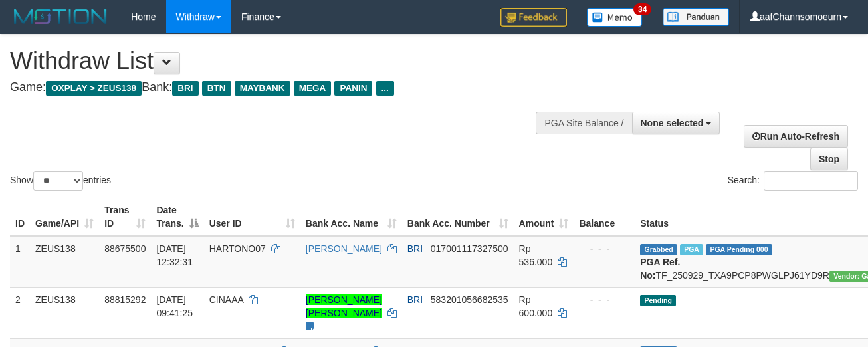 The height and width of the screenshot is (347, 868). I want to click on span: None selected, so click(672, 123).